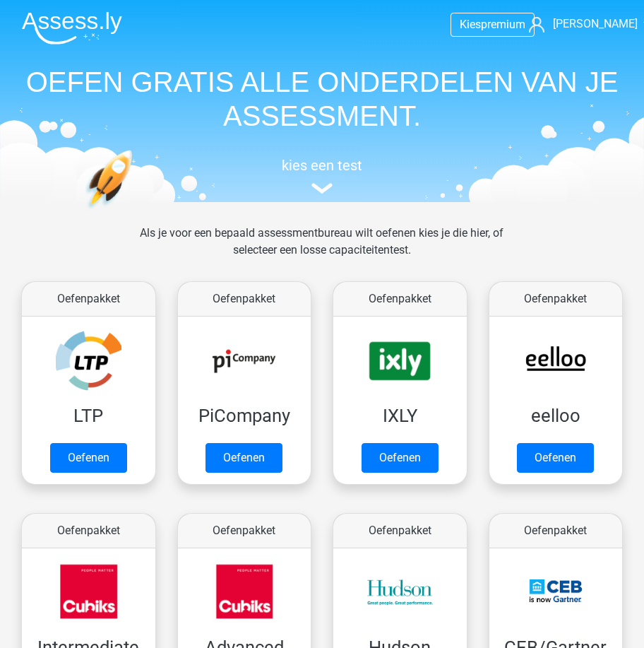  Describe the element at coordinates (322, 250) in the screenshot. I see `div: Als je voor een bepaald assessmentbureau wilt oefenen kies je die hier, of selecteer een losse ca...` at that location.